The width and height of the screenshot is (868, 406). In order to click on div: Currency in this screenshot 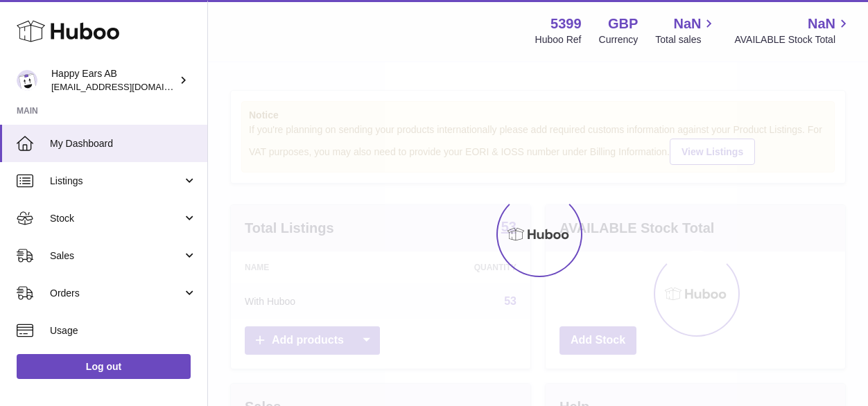, I will do `click(618, 40)`.